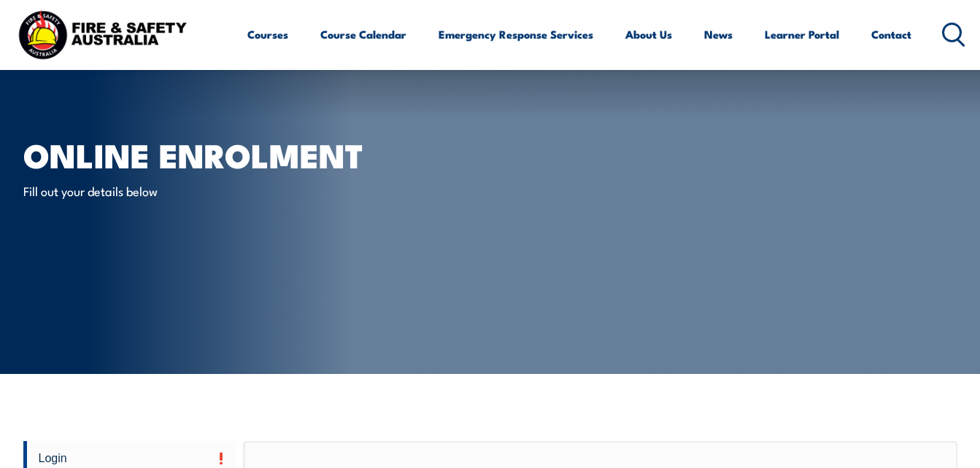 Image resolution: width=980 pixels, height=468 pixels. What do you see at coordinates (891, 34) in the screenshot?
I see `a: Contact` at bounding box center [891, 34].